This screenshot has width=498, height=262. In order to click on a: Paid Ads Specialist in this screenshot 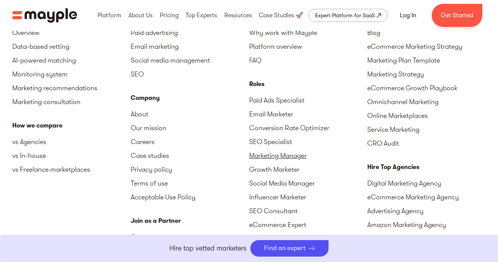, I will do `click(308, 100)`.